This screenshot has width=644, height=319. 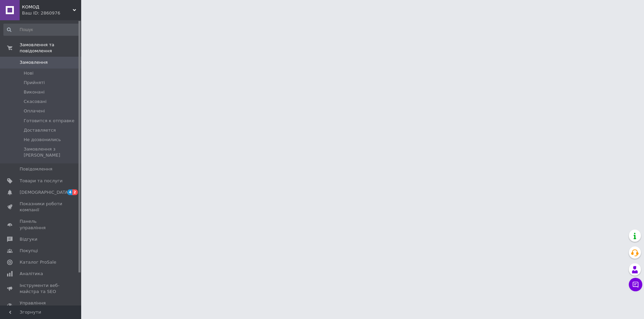 What do you see at coordinates (38, 262) in the screenshot?
I see `span: Каталог ProSale` at bounding box center [38, 262].